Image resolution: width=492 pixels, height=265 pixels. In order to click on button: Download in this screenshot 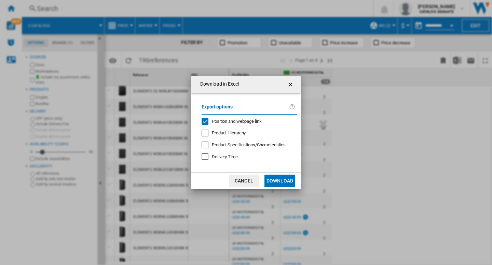, I will do `click(280, 181)`.